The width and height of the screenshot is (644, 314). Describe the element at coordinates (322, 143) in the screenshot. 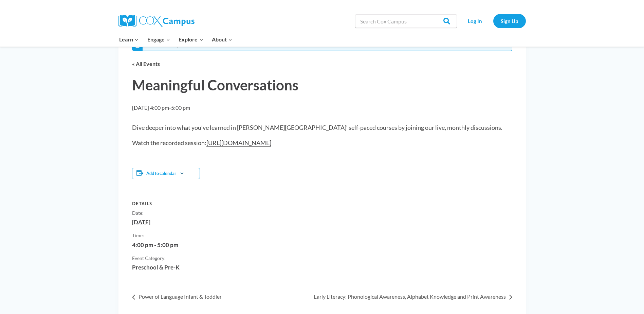

I see `p: Watch the recorded session:` at that location.